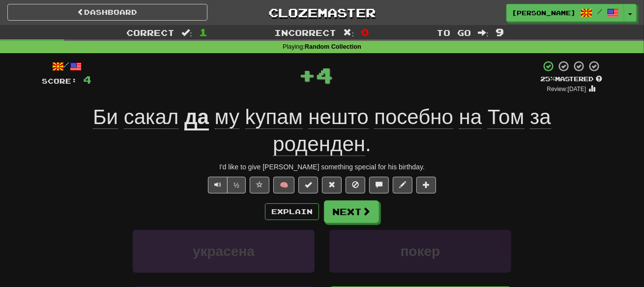 This screenshot has width=644, height=287. What do you see at coordinates (506, 117) in the screenshot?
I see `span: Том` at bounding box center [506, 117].